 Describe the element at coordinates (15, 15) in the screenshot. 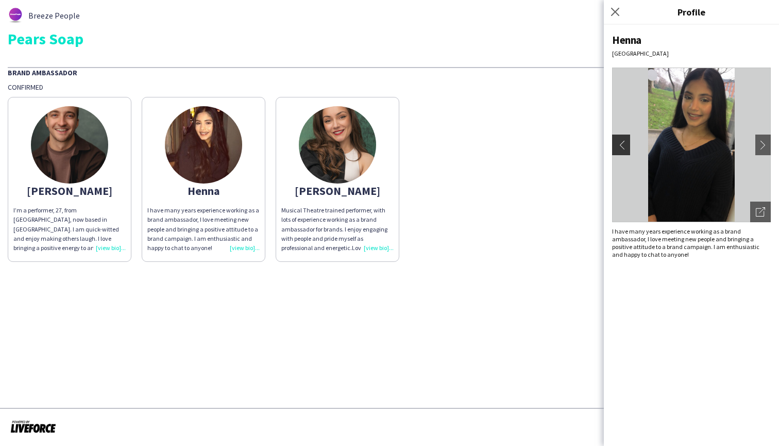

I see `img: thumb-62876bd588459.png` at that location.